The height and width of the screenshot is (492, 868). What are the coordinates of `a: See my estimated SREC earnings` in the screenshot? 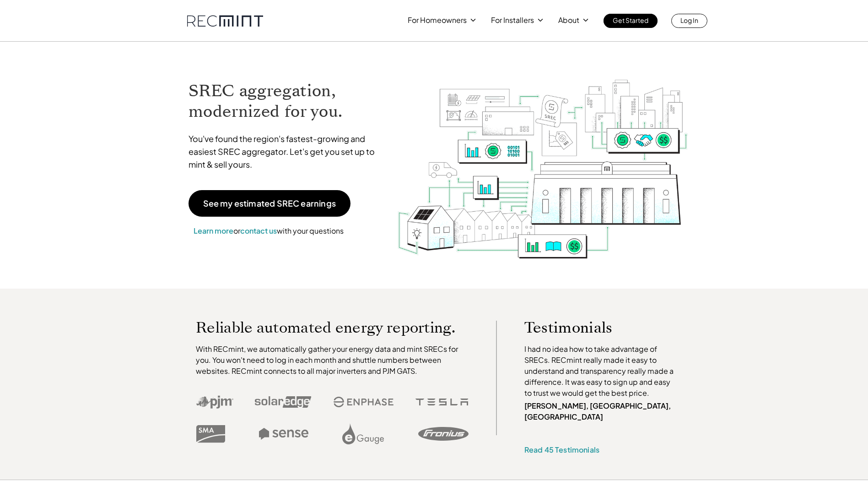 It's located at (270, 203).